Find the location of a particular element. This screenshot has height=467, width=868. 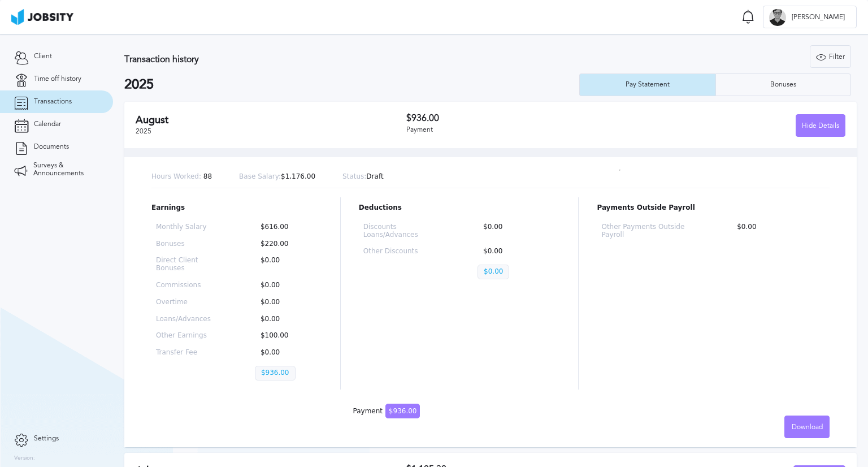

p: $100.00 is located at coordinates (286, 336).